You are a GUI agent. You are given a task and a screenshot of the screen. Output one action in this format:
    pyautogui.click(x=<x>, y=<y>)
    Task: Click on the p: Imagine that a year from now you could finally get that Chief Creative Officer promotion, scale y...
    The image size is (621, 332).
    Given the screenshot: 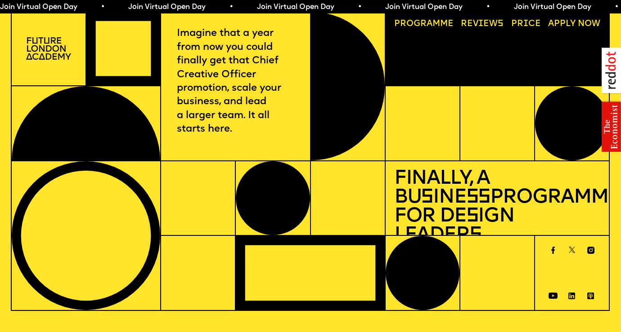 What is the action you would take?
    pyautogui.click(x=235, y=81)
    